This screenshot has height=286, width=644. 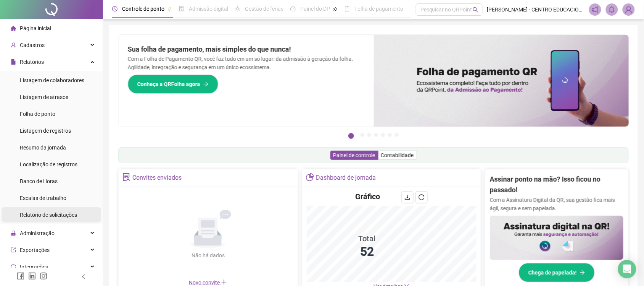 I want to click on span: instagram, so click(x=43, y=276).